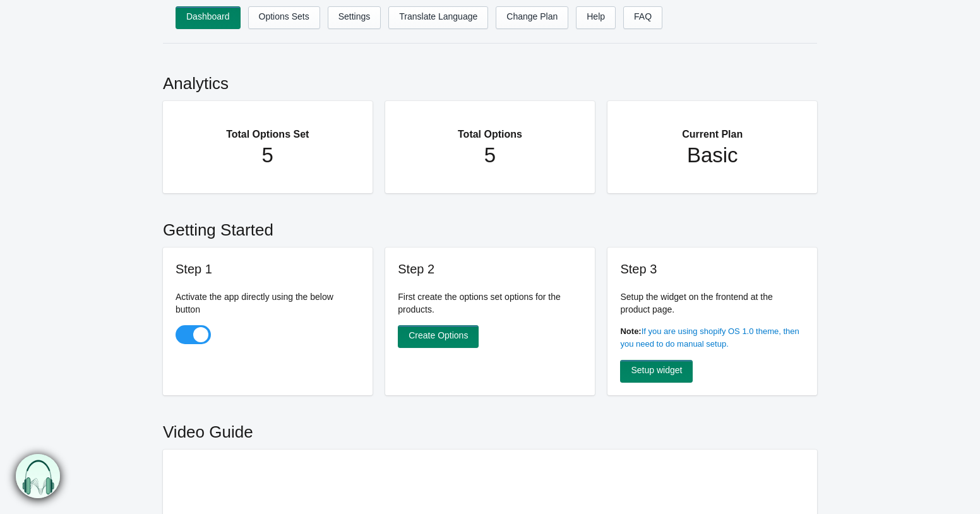 The image size is (980, 514). Describe the element at coordinates (267, 128) in the screenshot. I see `h2: Total Options Set` at that location.